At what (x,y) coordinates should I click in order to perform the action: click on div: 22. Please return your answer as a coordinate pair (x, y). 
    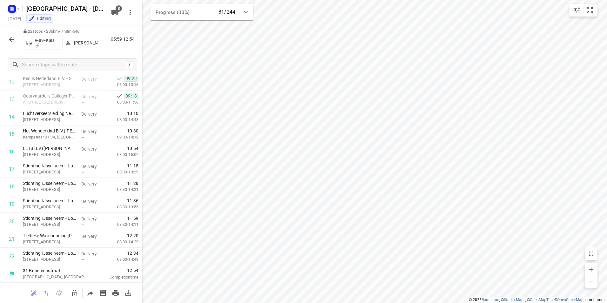
    Looking at the image, I should click on (12, 256).